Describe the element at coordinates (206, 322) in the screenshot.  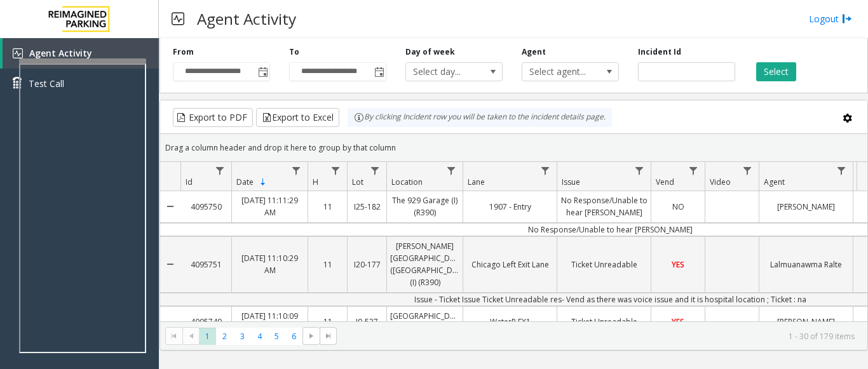
I see `a: 4095749` at that location.